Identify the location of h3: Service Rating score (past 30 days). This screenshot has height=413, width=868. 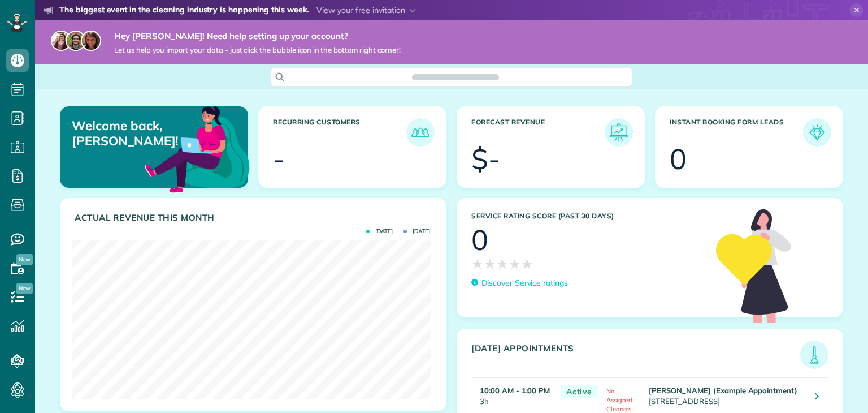
(588, 216).